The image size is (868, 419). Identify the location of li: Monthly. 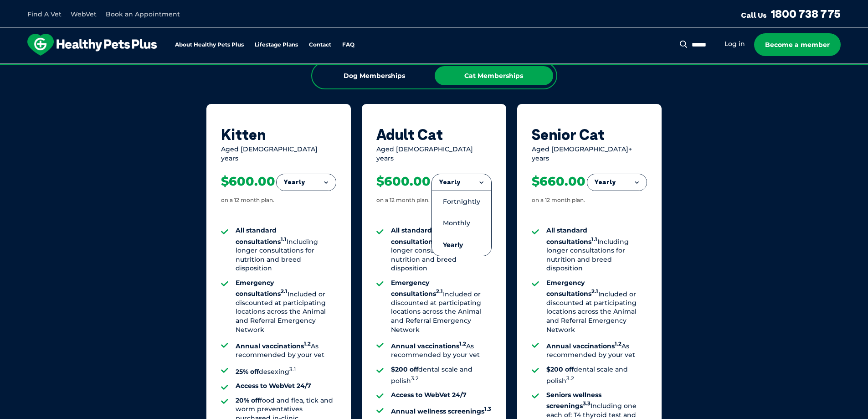
(462, 223).